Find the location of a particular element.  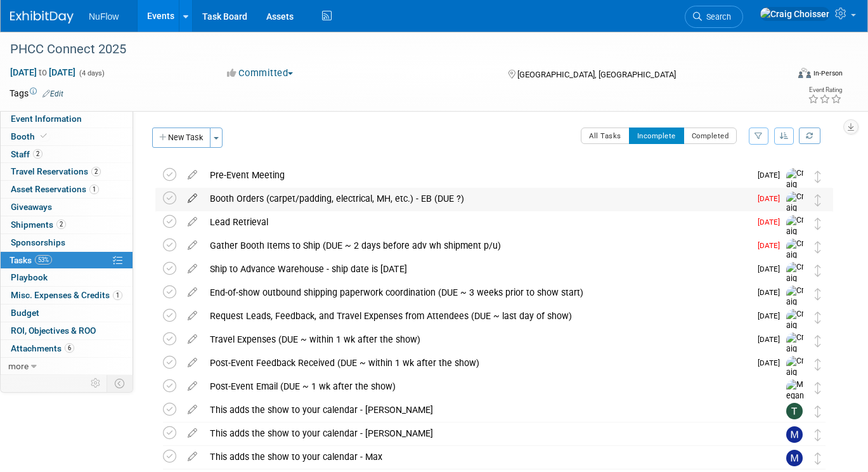

div: Event Format is located at coordinates (781, 75).